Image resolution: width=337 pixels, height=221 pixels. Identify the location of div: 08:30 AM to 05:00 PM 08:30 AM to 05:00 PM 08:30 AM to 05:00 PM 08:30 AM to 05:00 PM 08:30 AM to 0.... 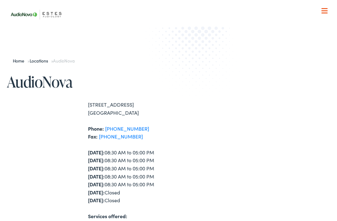
(128, 176).